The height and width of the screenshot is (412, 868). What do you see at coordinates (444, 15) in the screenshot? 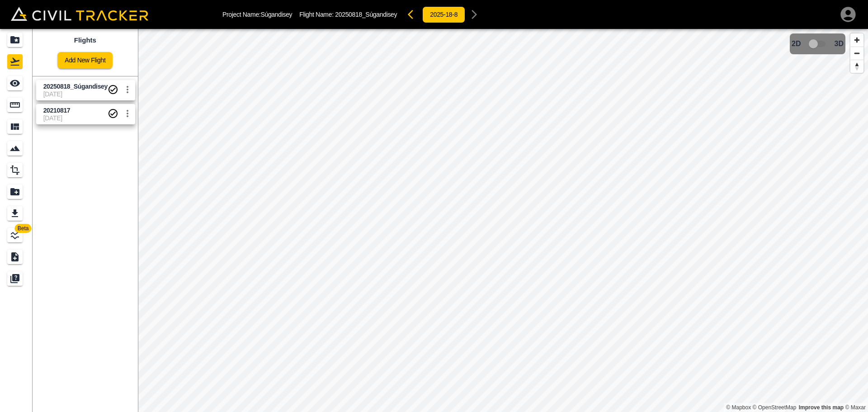
I see `button: 2025-18-8` at bounding box center [444, 15].